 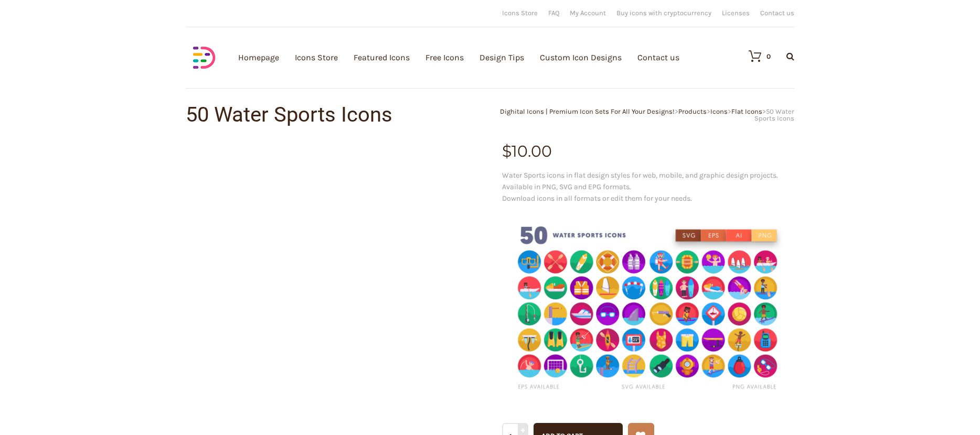 What do you see at coordinates (520, 12) in the screenshot?
I see `a: Icons Store` at bounding box center [520, 12].